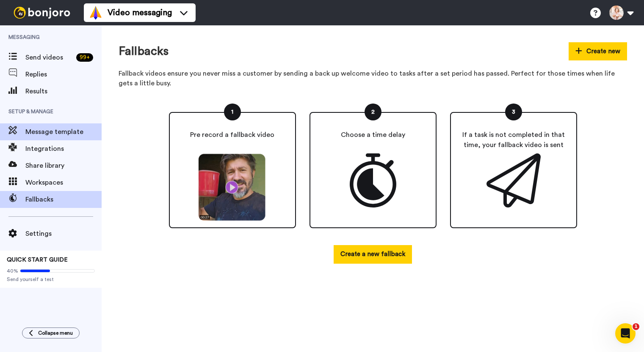 The image size is (644, 352). Describe the element at coordinates (232, 112) in the screenshot. I see `div: 1` at that location.